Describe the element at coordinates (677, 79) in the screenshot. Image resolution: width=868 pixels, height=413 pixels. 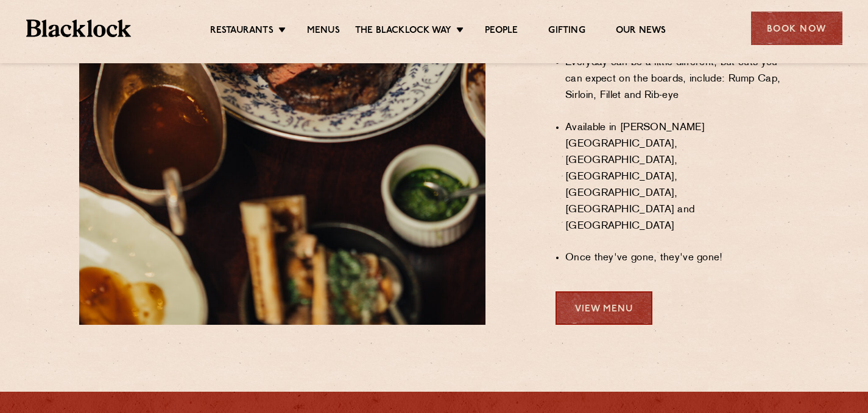
I see `li: Everyday can be a little different, but cuts you can expect on the boards, include: Rump Cap, Sir...` at that location.